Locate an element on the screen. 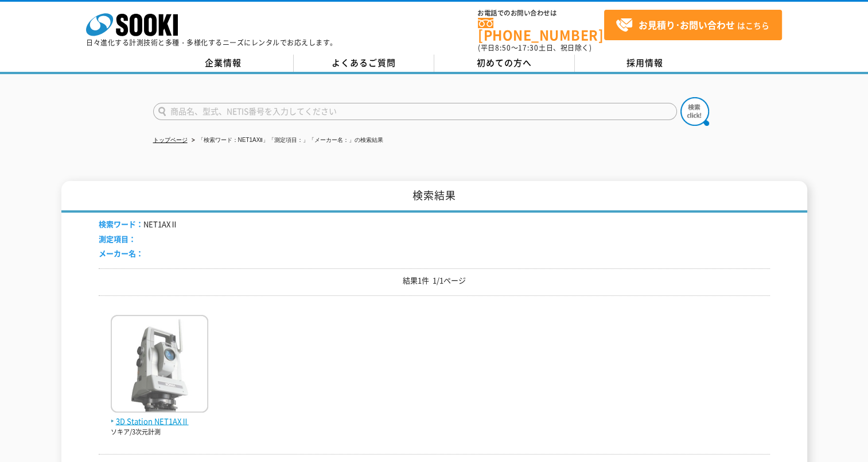 The height and width of the screenshot is (462, 868). a: 採用情報 is located at coordinates (645, 63).